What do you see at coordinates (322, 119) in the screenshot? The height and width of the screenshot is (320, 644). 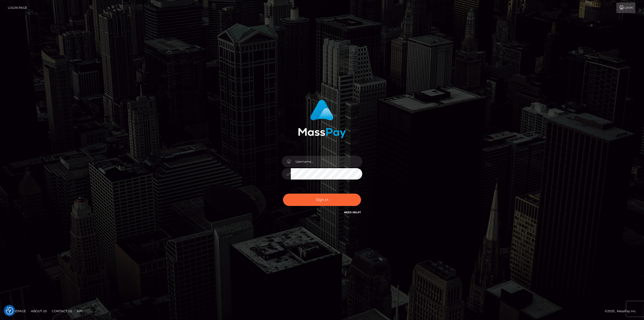 I see `img: MassPay Login` at bounding box center [322, 119].